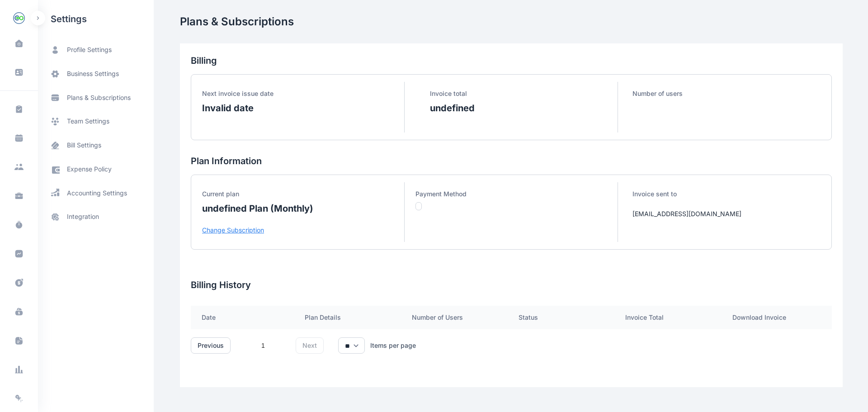 This screenshot has height=412, width=868. I want to click on h4: Billing, so click(512, 60).